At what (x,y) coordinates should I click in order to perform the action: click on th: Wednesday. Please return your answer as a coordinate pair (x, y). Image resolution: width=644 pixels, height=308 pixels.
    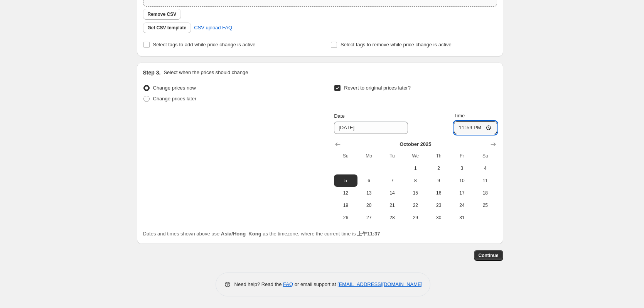
    Looking at the image, I should click on (415, 156).